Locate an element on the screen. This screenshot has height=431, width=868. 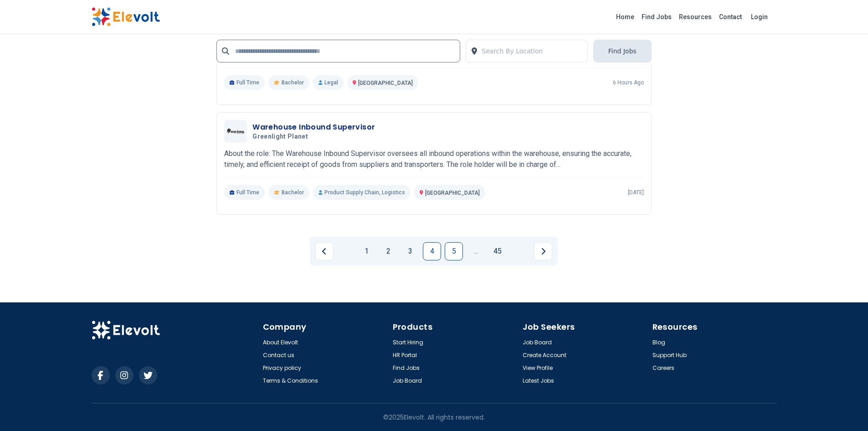
a: Blog is located at coordinates (659, 343).